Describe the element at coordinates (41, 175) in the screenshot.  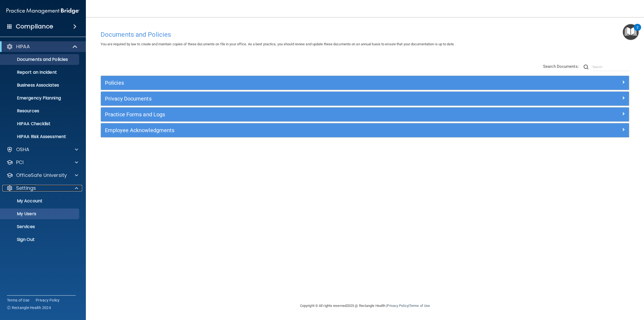
I see `p: OfficeSafe University` at that location.